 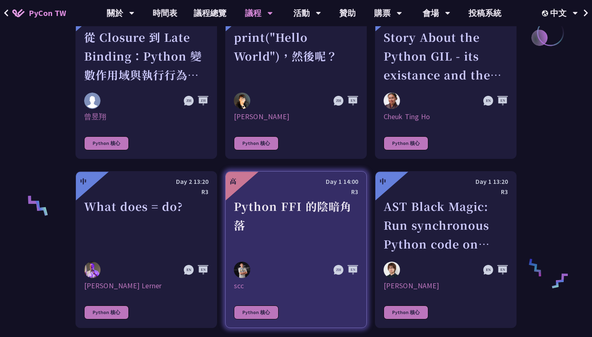 What do you see at coordinates (445, 80) in the screenshot?
I see `a: 中 Day 1 11:30 R3 Story About the Python GIL - its existance and the lack there of Cheuk Ting Ho C...` at bounding box center [445, 80].